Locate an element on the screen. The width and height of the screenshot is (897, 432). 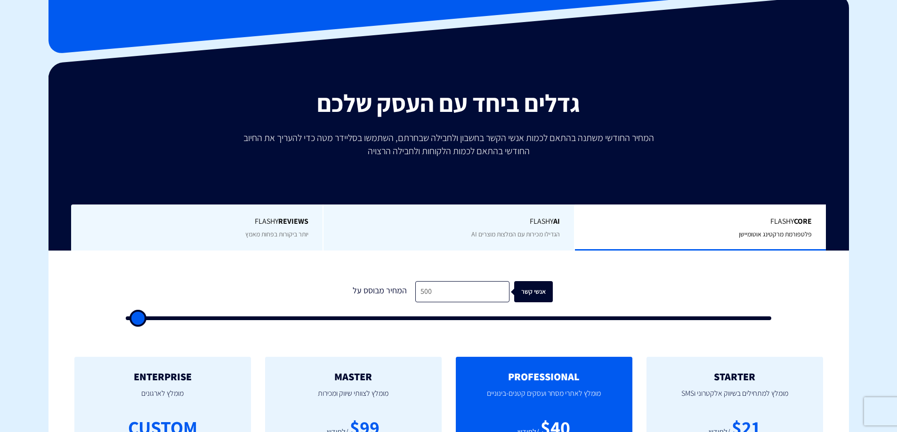
p: מומלץ לצוותי שיווק ומכירות is located at coordinates (353, 399).